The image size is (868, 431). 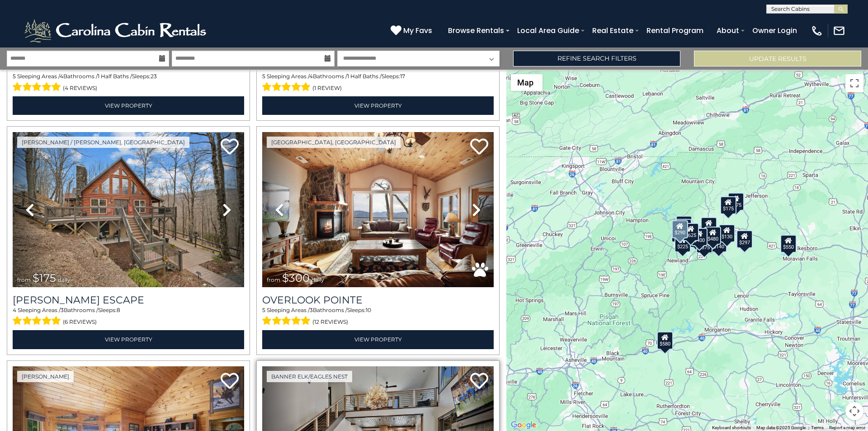 What do you see at coordinates (154, 76) in the screenshot?
I see `span: 23` at bounding box center [154, 76].